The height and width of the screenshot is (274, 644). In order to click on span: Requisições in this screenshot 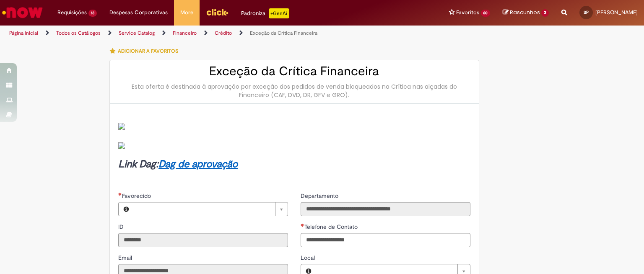, I will do `click(72, 12)`.